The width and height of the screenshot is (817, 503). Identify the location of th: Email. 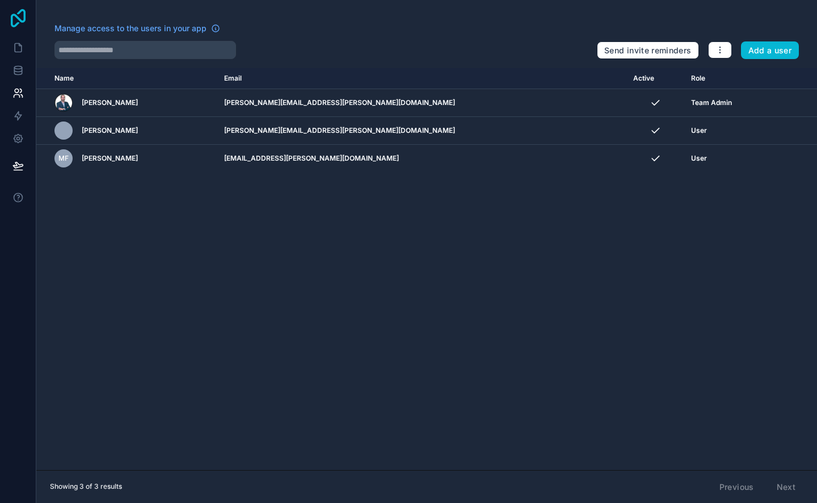
(422, 78).